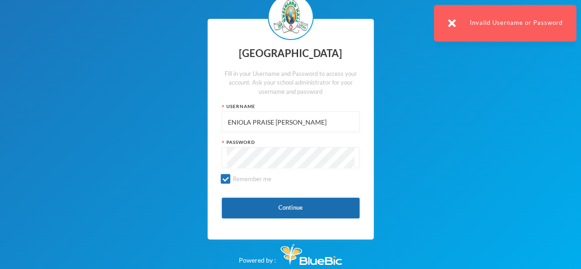 The image size is (581, 269). I want to click on img: Bluebic, so click(311, 254).